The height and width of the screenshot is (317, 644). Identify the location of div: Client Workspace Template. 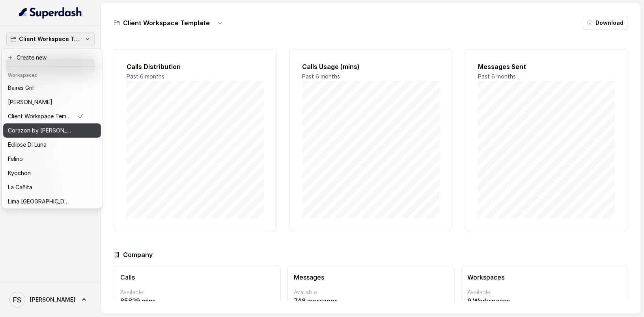
(52, 129).